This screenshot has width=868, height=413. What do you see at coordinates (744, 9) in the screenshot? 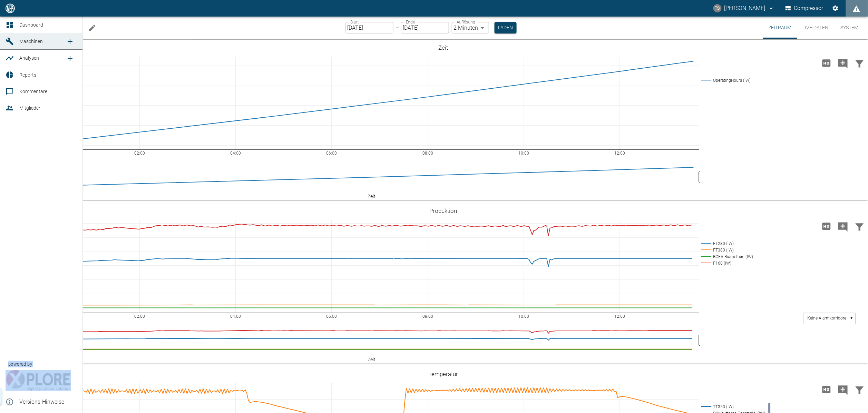
I see `button: timo.streitbuerger@arcanum-energy.de` at bounding box center [744, 9].